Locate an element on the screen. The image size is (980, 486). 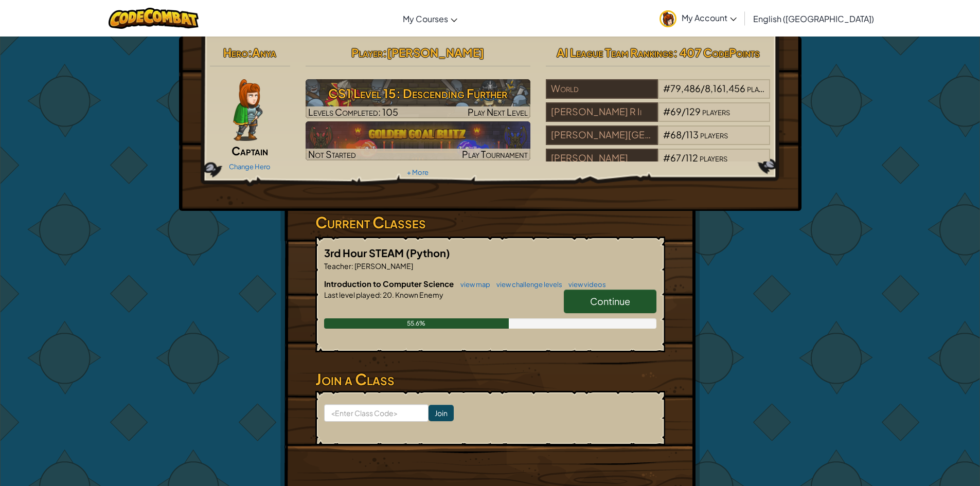
span: Levels Completed: 105 is located at coordinates (353, 111).